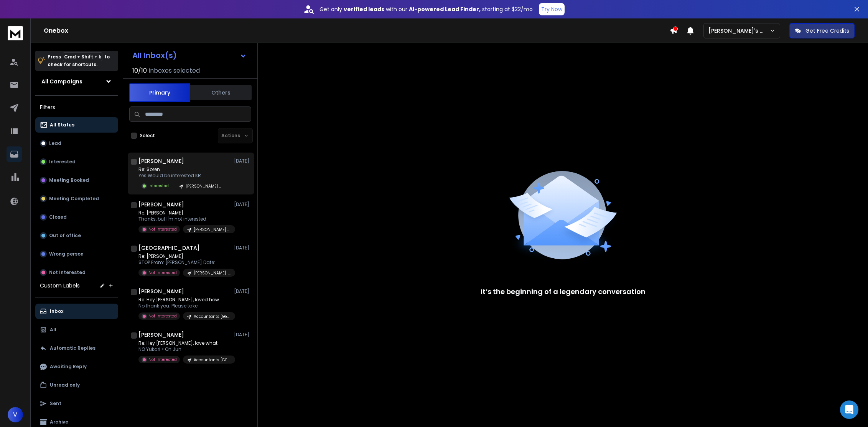 The height and width of the screenshot is (427, 868). I want to click on strong: verified leads, so click(364, 9).